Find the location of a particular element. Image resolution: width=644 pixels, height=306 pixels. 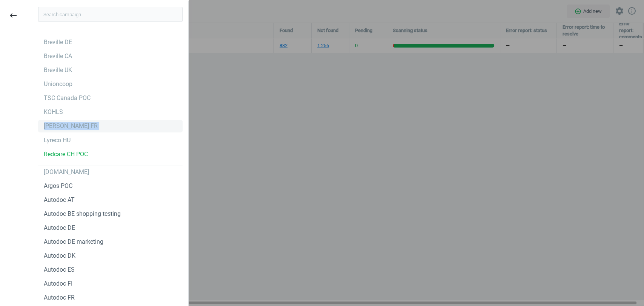

div: Breville DE is located at coordinates (58, 42).